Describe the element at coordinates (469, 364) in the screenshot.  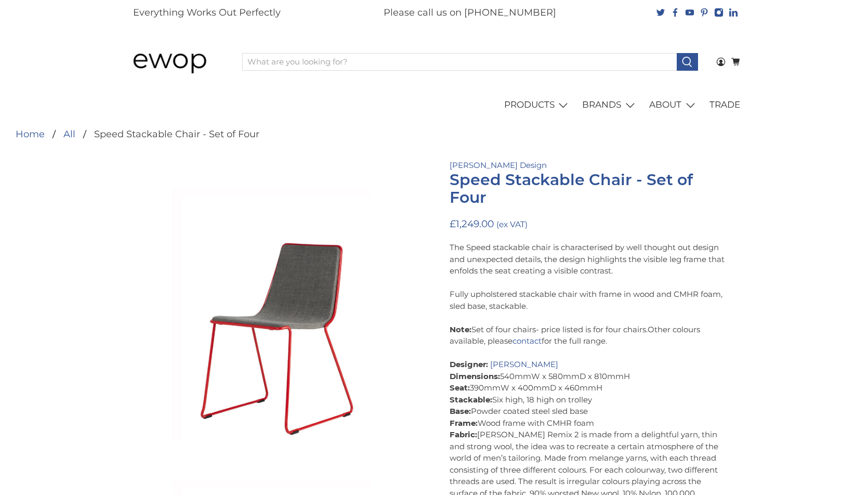
I see `strong: Designer:` at that location.